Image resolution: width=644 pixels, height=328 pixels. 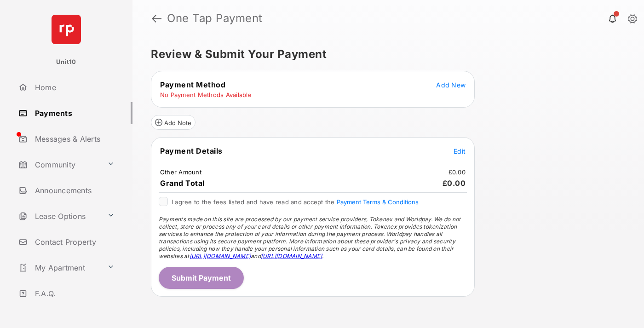 I want to click on span: Payments made on this site are processed by our payment service providers, Tokenex and Worldpay. ..., so click(x=310, y=237).